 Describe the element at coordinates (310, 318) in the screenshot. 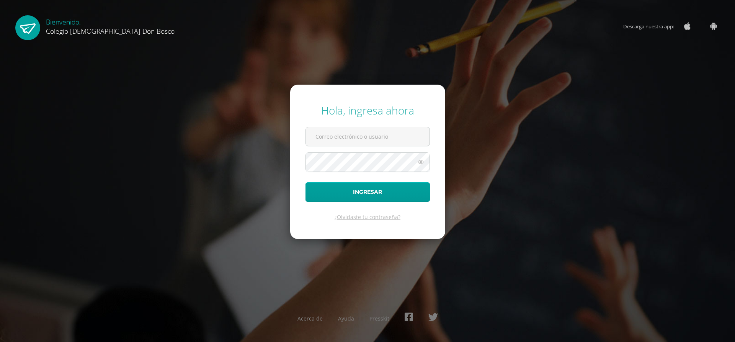

I see `a: Acerca de` at that location.